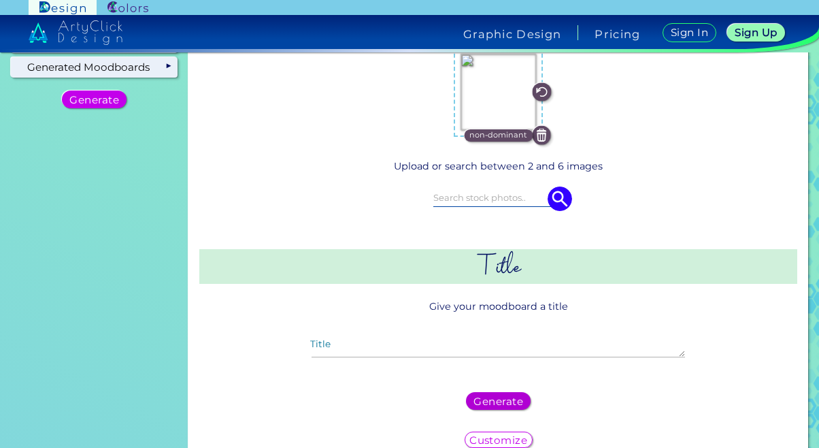 This screenshot has width=819, height=448. What do you see at coordinates (128, 7) in the screenshot?
I see `img: ArtyClick Colors logo` at bounding box center [128, 7].